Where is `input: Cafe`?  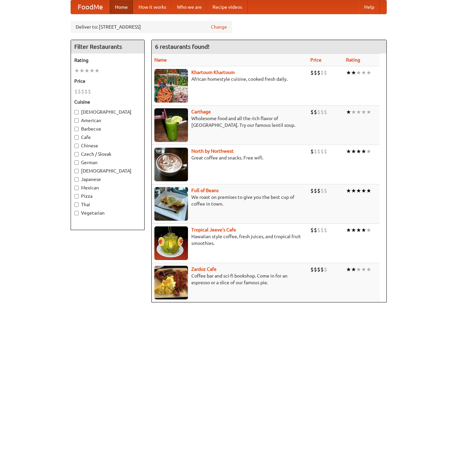 input: Cafe is located at coordinates (76, 137).